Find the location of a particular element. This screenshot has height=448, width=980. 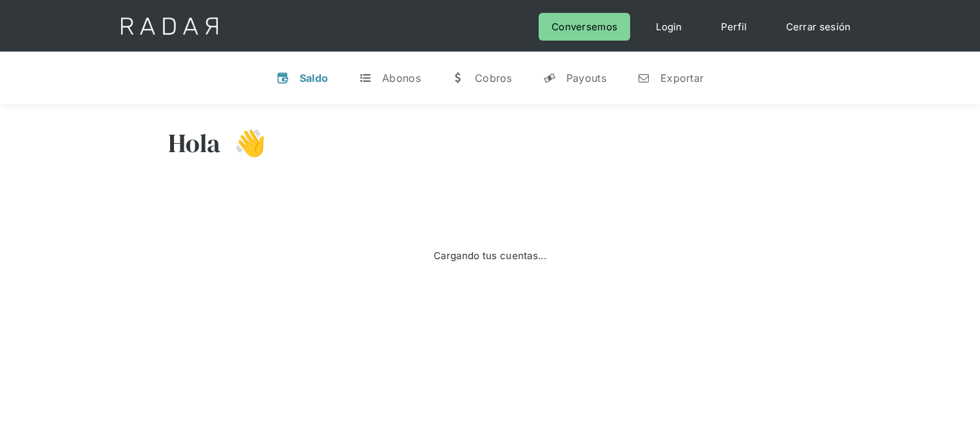

a: Conversemos is located at coordinates (584, 26).